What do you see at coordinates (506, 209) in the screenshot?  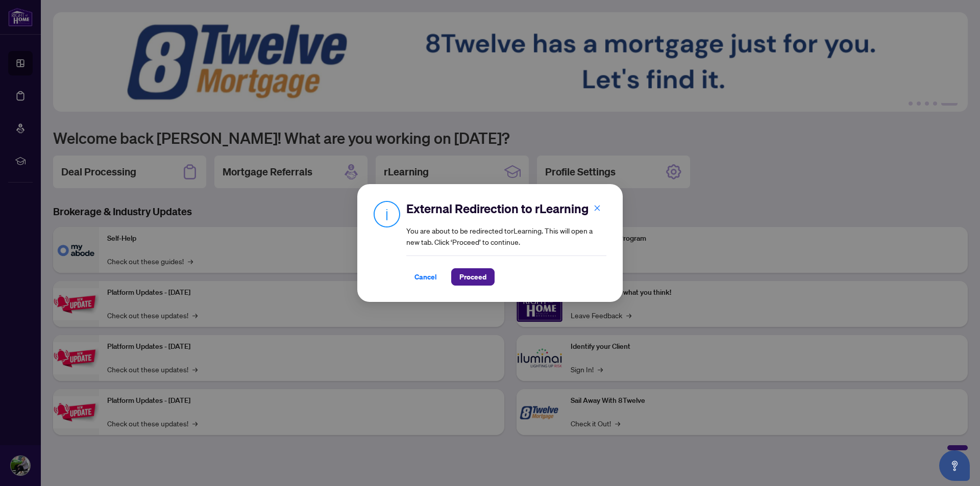 I see `h2: External Redirection to rLearning` at bounding box center [506, 209].